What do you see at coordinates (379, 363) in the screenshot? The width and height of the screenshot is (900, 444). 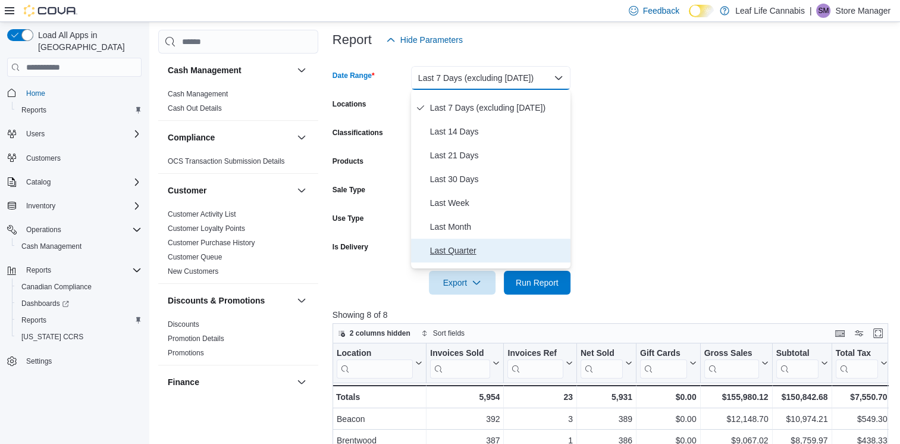 I see `button: Location` at bounding box center [379, 363].